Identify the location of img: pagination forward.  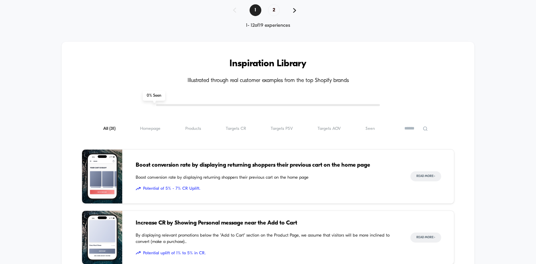
(294, 10).